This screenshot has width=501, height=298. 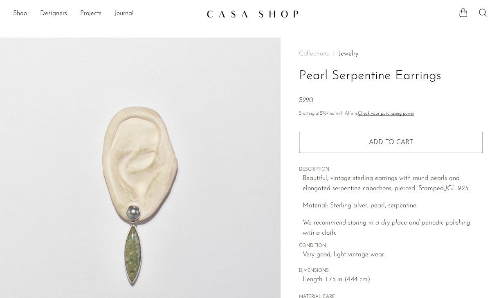 What do you see at coordinates (91, 14) in the screenshot?
I see `a: Projects` at bounding box center [91, 14].